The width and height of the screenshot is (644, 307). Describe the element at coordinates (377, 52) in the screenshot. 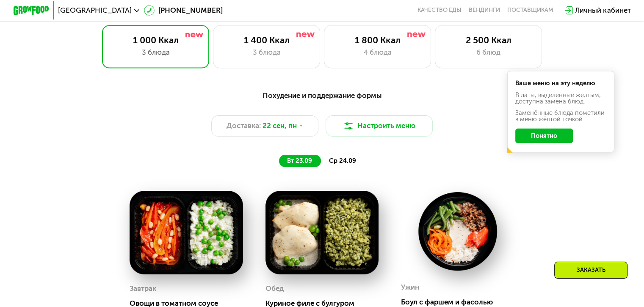

I see `div: 4 блюда` at that location.